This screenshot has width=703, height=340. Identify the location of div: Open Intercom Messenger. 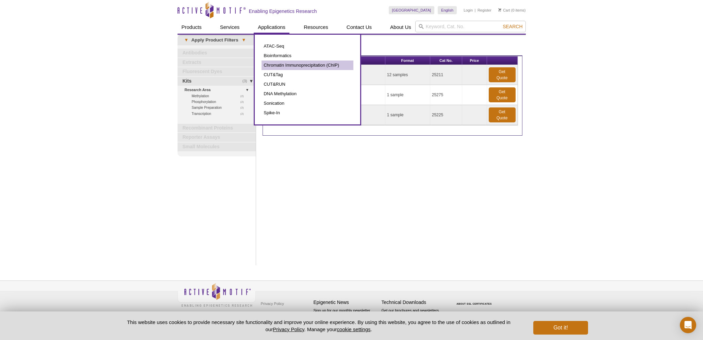
(688, 325).